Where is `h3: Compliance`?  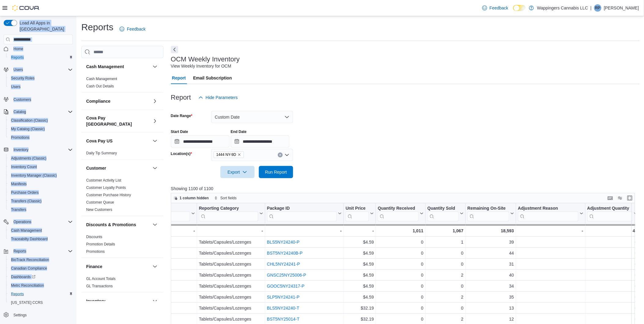 h3: Compliance is located at coordinates (98, 101).